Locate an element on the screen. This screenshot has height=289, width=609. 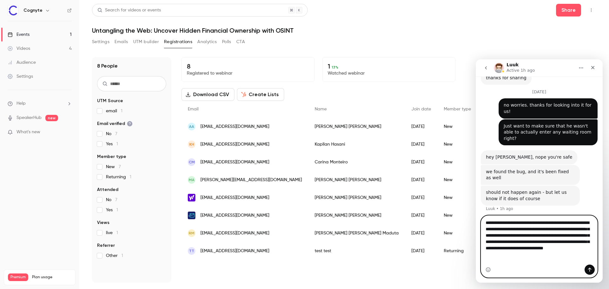
div: Audience is located at coordinates (22, 63).